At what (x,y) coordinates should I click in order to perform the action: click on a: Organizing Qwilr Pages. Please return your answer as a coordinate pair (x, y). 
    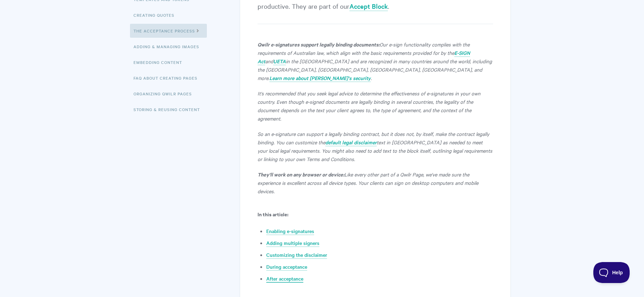
    Looking at the image, I should click on (165, 94).